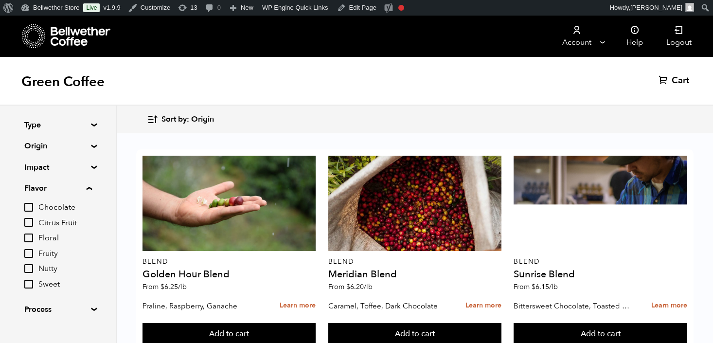 The image size is (713, 343). Describe the element at coordinates (29, 238) in the screenshot. I see `input: Floral` at that location.